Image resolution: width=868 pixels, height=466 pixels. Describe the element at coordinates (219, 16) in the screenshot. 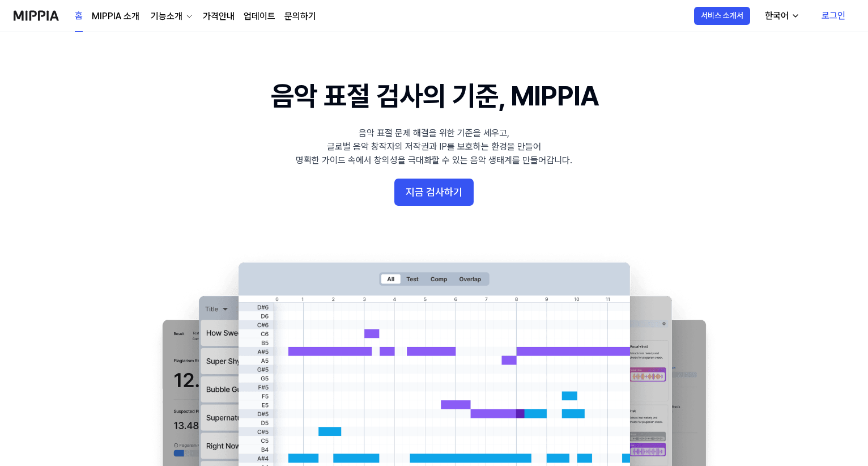

I see `a: 가격안내` at that location.